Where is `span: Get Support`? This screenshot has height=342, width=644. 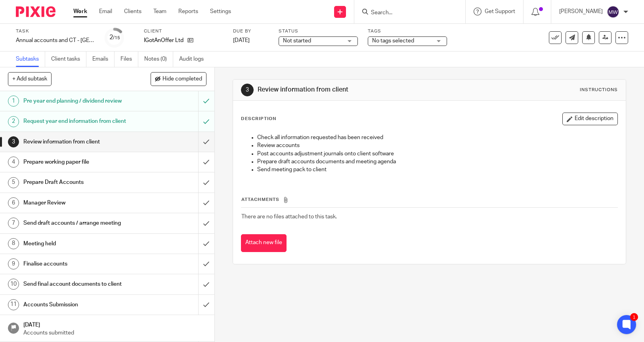 span: Get Support is located at coordinates (500, 11).